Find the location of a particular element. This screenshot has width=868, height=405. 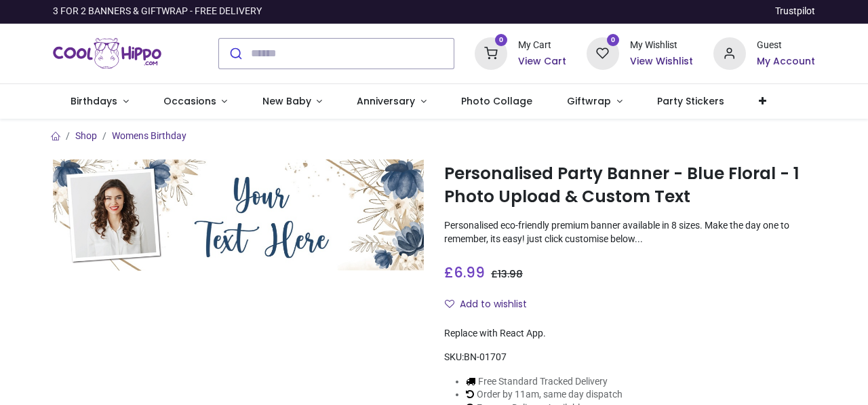

h6: View Cart is located at coordinates (542, 62).